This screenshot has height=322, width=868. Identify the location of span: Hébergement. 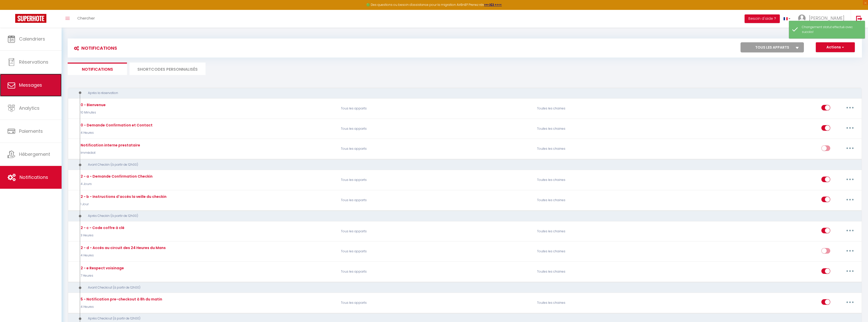
(35, 154).